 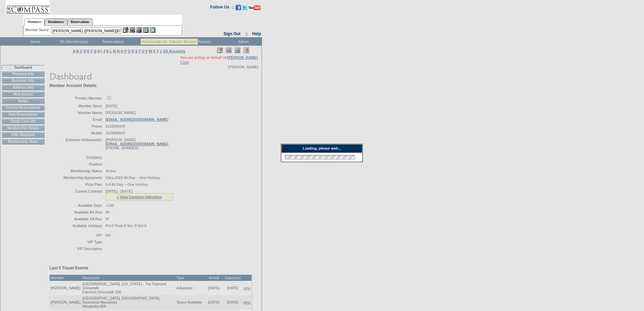 What do you see at coordinates (232, 34) in the screenshot?
I see `a: Sign Out` at bounding box center [232, 34].